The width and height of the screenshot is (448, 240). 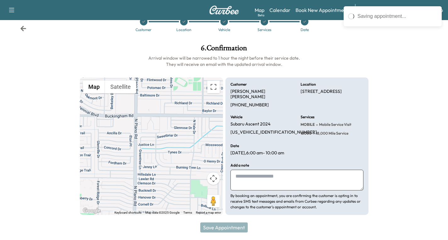 I want to click on p: By booking an appointment, you are confirming the customer is opting in to receive SMS text messa..., so click(x=296, y=202).